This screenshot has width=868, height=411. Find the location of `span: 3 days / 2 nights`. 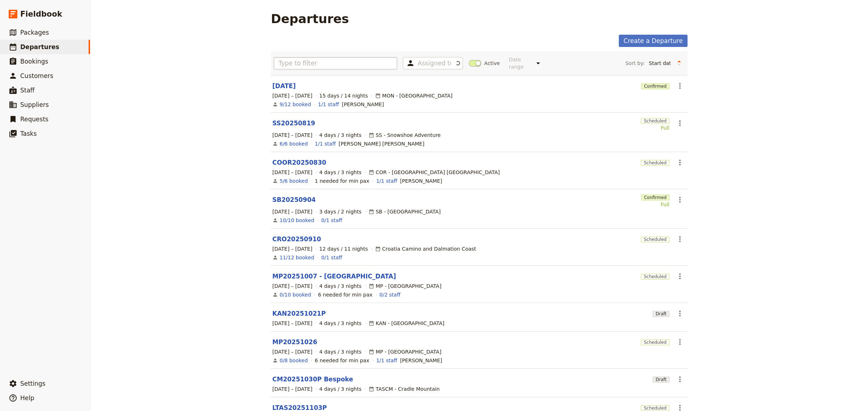

span: 3 days / 2 nights is located at coordinates (340, 211).